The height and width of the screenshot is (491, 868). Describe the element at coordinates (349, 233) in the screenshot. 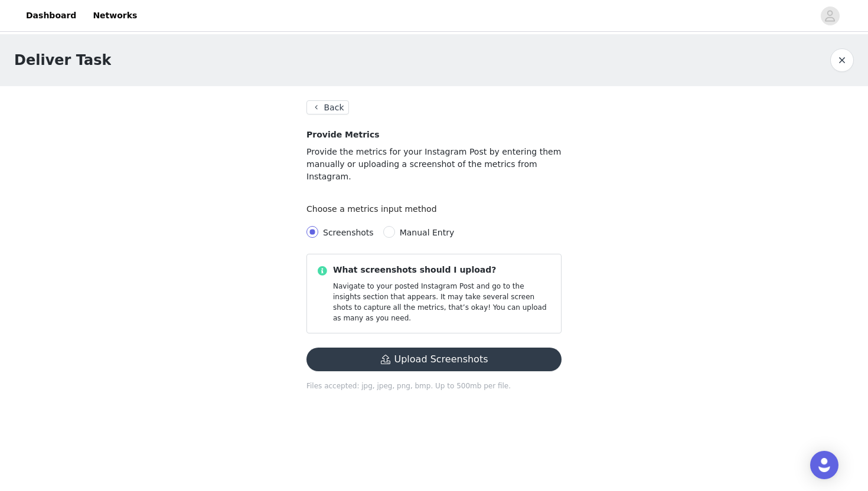

I see `span: Screenshots` at that location.